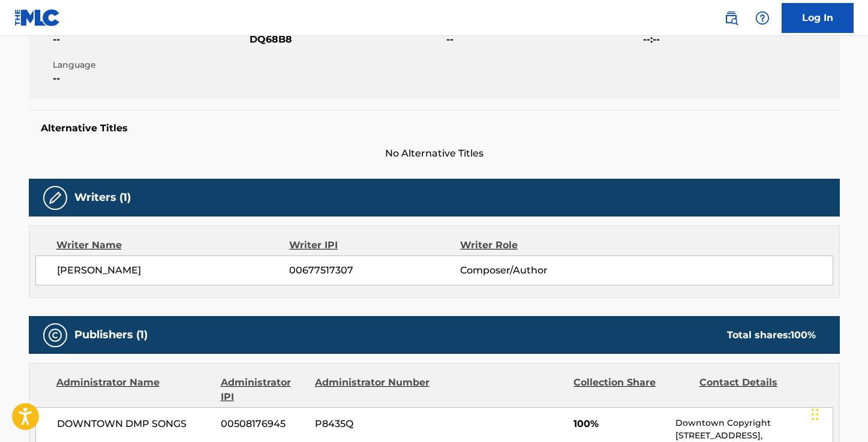 The height and width of the screenshot is (442, 868). I want to click on div: Chat Widget, so click(838, 413).